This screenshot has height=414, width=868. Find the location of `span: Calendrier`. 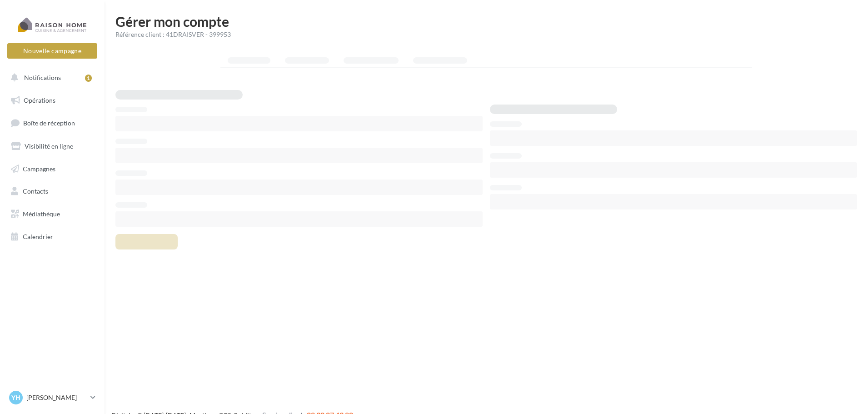

span: Calendrier is located at coordinates (38, 236).